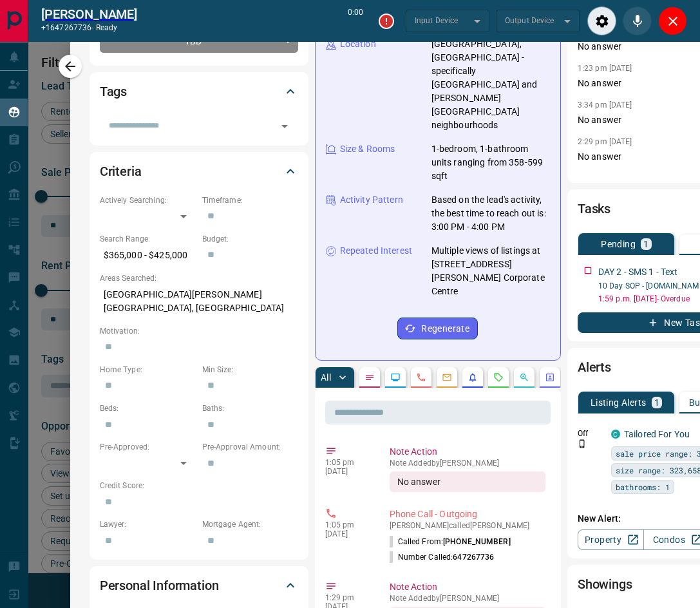 The image size is (700, 608). What do you see at coordinates (148, 255) in the screenshot?
I see `p: $365,000 - $425,000` at bounding box center [148, 255].